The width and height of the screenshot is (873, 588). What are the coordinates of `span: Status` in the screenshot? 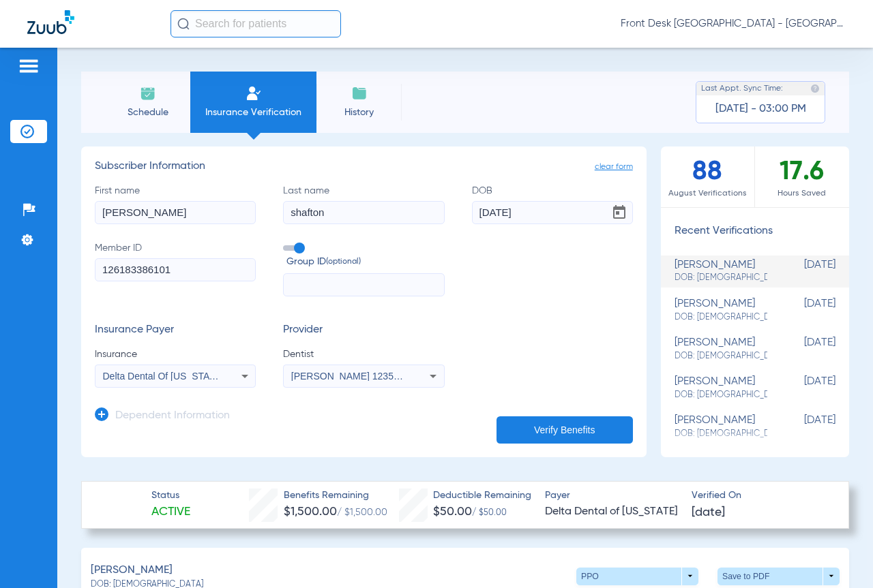 It's located at (171, 496).